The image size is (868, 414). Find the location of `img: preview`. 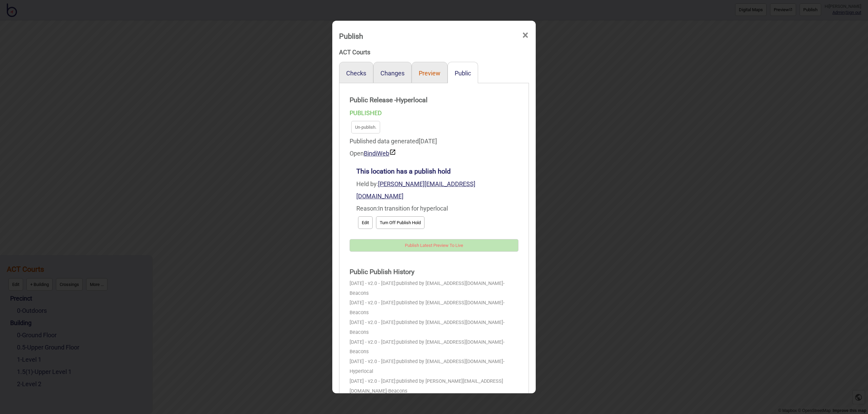

img: preview is located at coordinates (392, 152).